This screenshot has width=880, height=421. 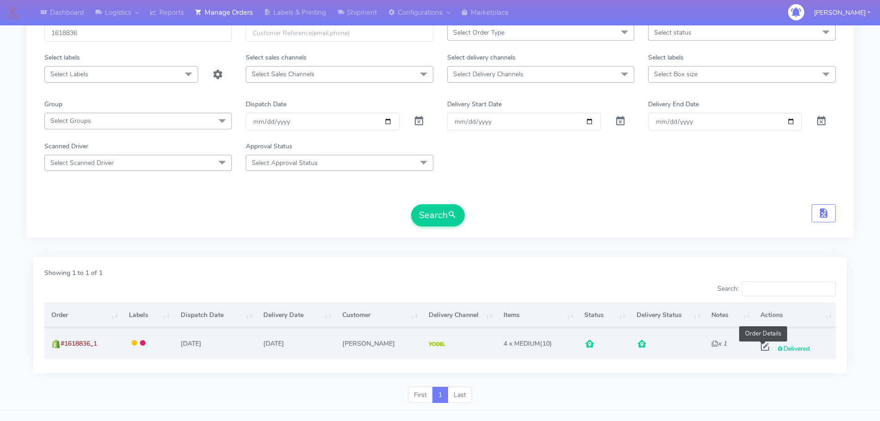 I want to click on span: Select Labels, so click(x=69, y=74).